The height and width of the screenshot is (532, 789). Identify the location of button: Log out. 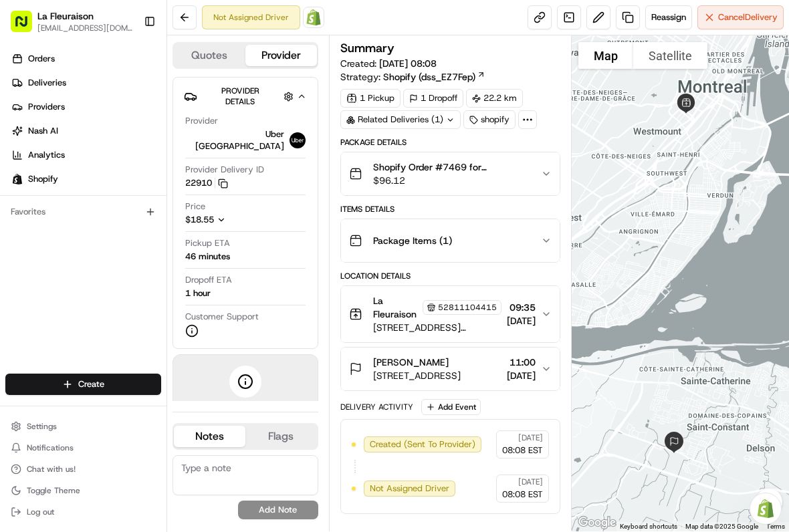
(83, 512).